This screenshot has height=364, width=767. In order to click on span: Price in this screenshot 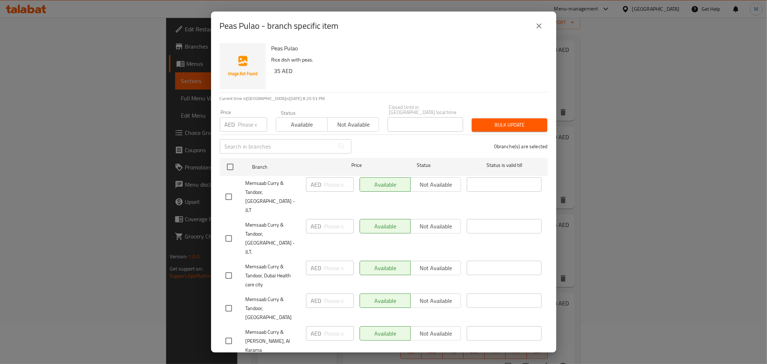, I will do `click(356, 165)`.